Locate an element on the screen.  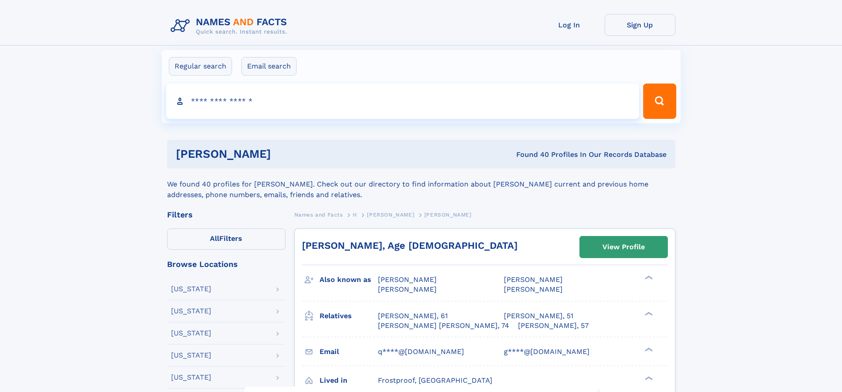
label: Email search is located at coordinates (269, 66).